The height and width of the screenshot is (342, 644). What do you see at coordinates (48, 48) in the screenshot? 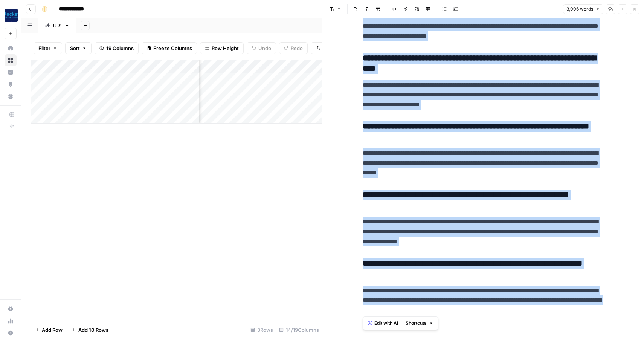
I see `button: Filter` at bounding box center [48, 48].